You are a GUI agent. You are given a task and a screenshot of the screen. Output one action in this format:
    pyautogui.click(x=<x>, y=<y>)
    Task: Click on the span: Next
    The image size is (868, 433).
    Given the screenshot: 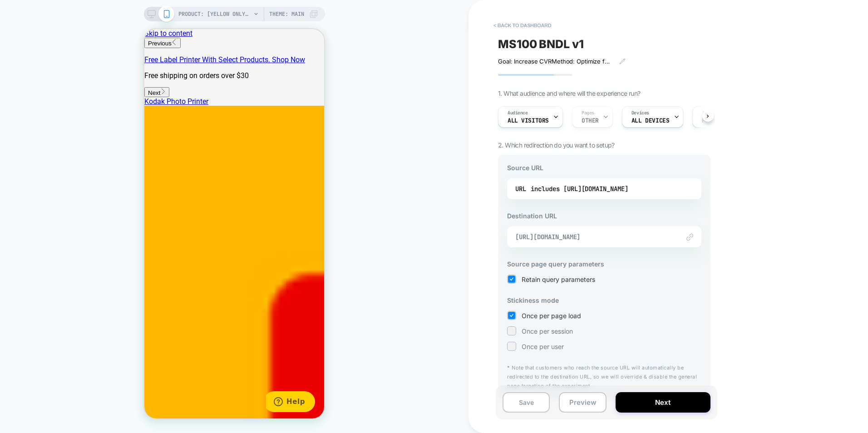 What is the action you would take?
    pyautogui.click(x=10, y=63)
    